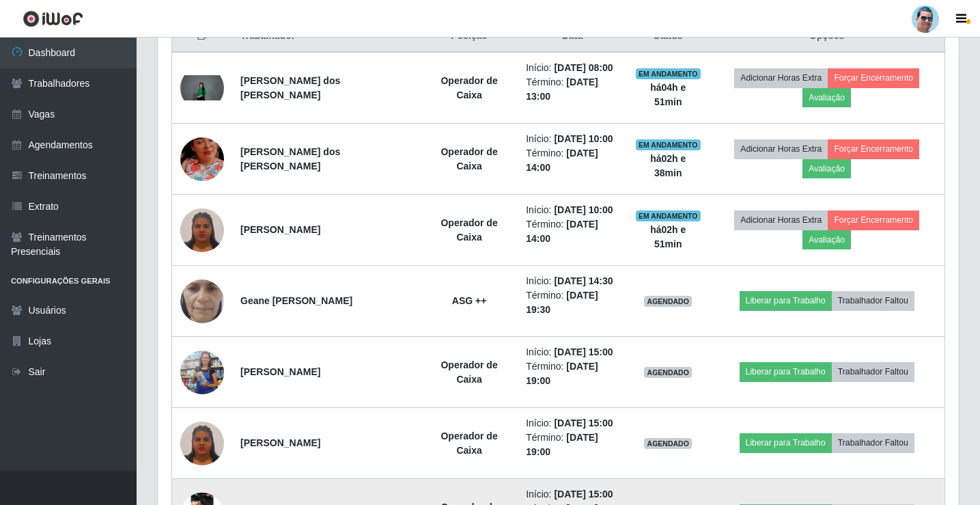 This screenshot has width=980, height=505. Describe the element at coordinates (668, 236) in the screenshot. I see `strong: há 02 h e 51 min` at that location.